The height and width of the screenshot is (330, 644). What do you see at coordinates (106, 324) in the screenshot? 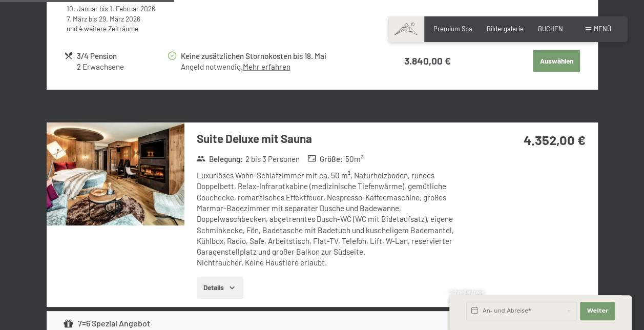
I see `div: 7=6 Spezial Angebot` at bounding box center [106, 324].